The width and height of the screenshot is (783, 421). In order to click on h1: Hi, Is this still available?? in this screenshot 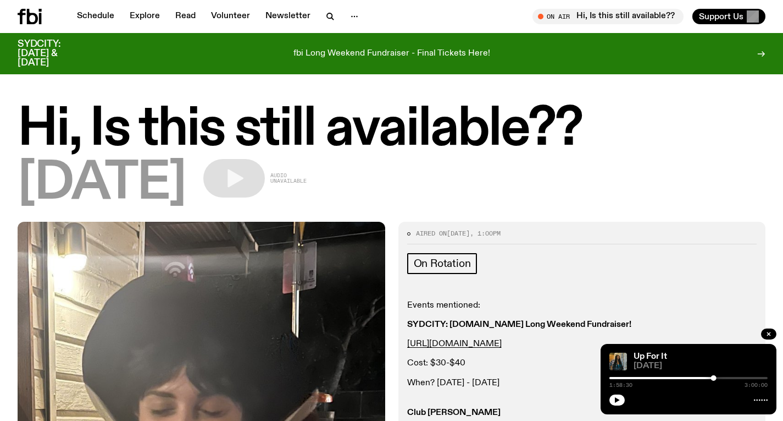, I will do `click(391, 130)`.